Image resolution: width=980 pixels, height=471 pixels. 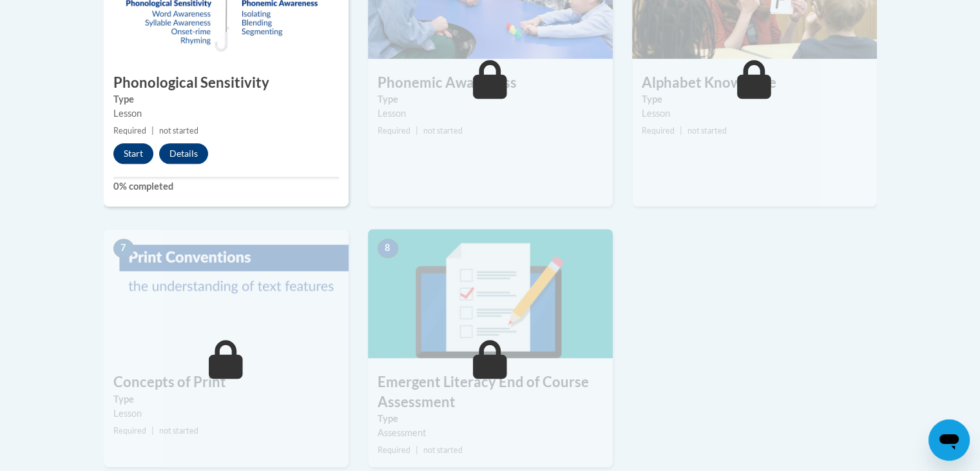 What do you see at coordinates (123, 249) in the screenshot?
I see `span: 7` at bounding box center [123, 249].